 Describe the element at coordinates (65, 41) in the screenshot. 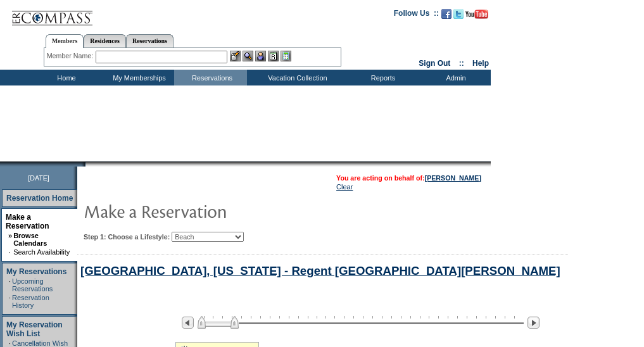

I see `a: Members` at that location.